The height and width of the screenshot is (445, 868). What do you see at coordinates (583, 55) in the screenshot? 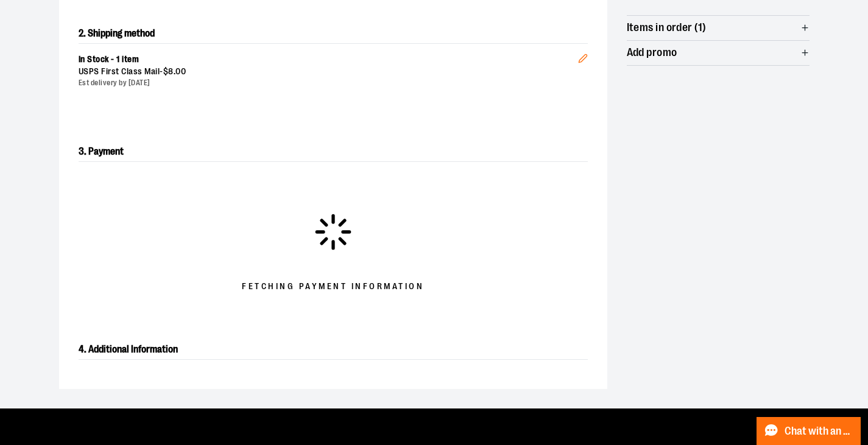
I see `button: Edit` at bounding box center [583, 55].